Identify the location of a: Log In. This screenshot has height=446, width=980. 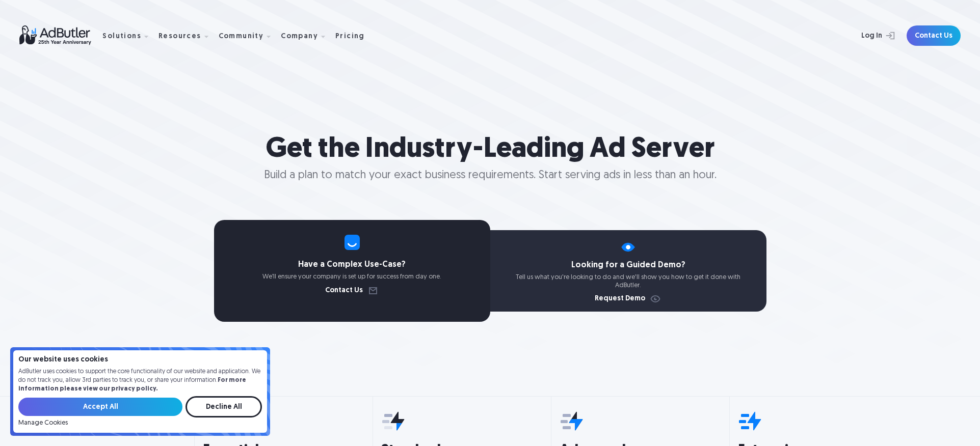
(867, 36).